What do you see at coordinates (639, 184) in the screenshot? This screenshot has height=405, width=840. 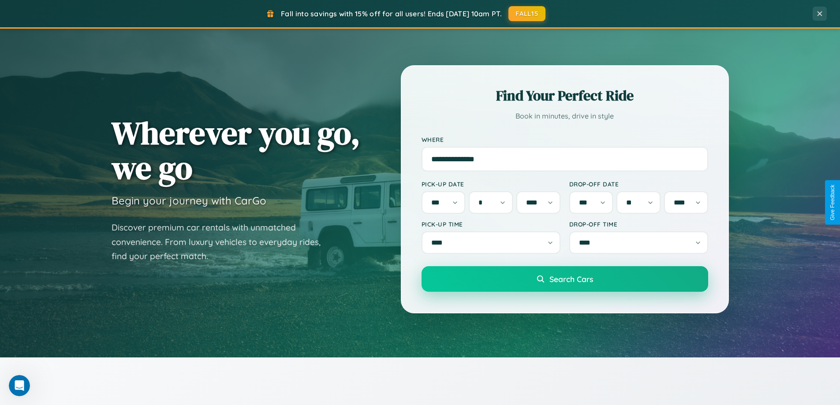 I see `label: Drop-off Date` at bounding box center [639, 184].